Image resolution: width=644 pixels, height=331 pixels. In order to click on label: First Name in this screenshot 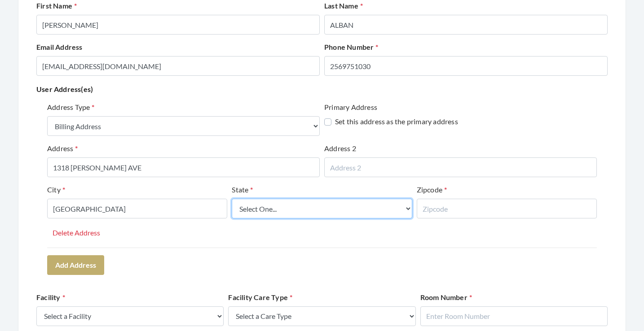, I will do `click(57, 6)`.